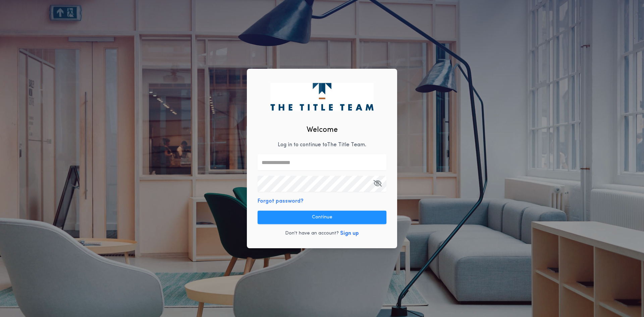  Describe the element at coordinates (322, 145) in the screenshot. I see `p: Log in to continue to The Title Team .` at that location.